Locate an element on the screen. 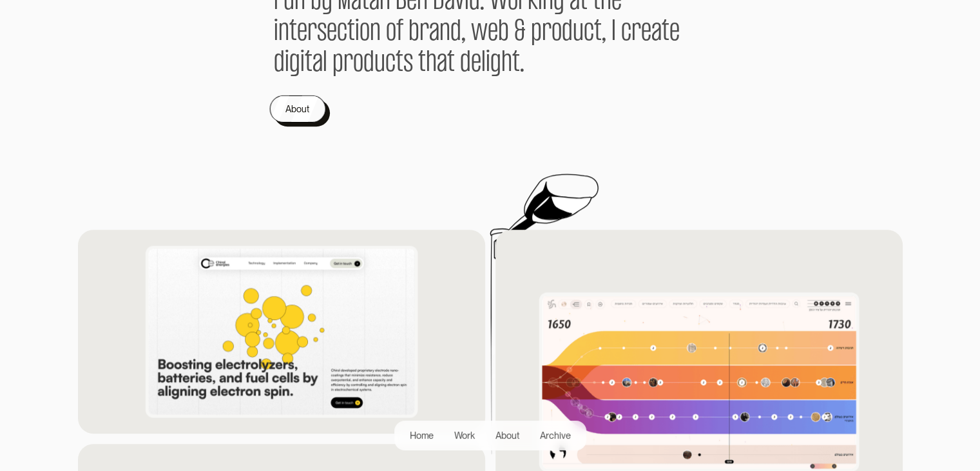  a: Home is located at coordinates (422, 436).